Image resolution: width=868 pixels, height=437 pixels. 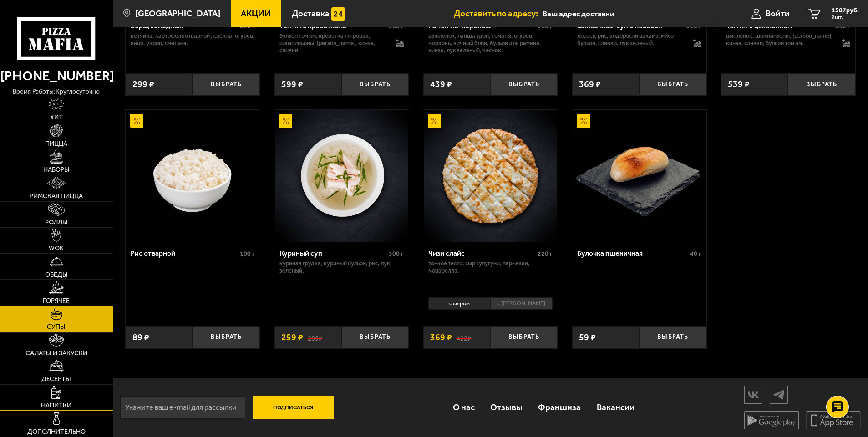 I want to click on button: Подписаться, so click(x=293, y=408).